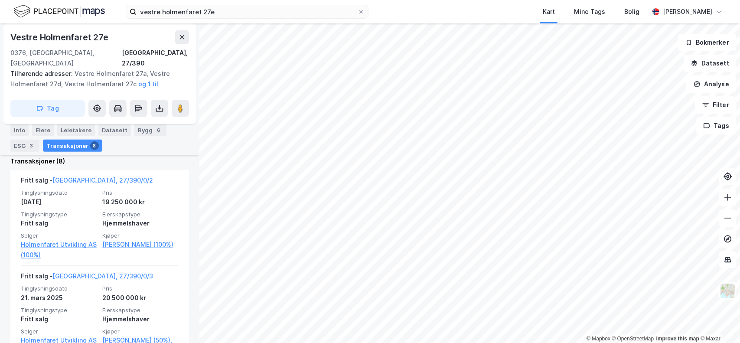 This screenshot has height=343, width=740. I want to click on div: 3, so click(32, 146).